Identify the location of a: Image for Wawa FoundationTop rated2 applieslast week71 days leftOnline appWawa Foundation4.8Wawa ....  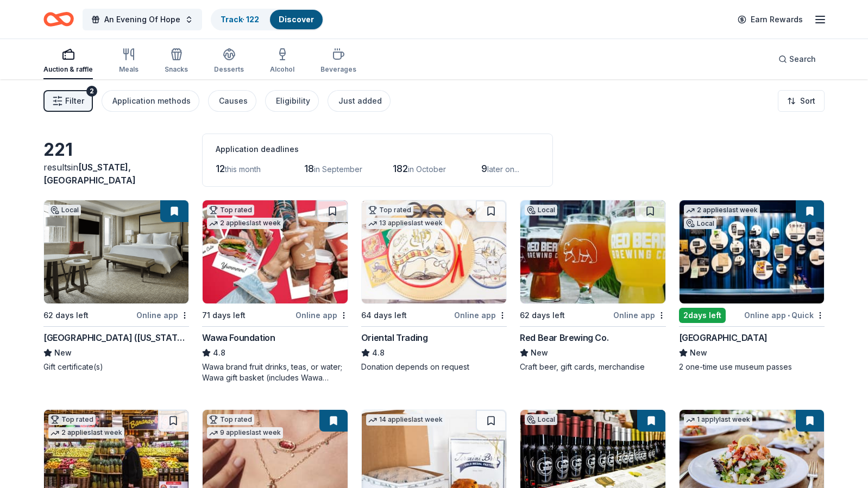
(275, 291).